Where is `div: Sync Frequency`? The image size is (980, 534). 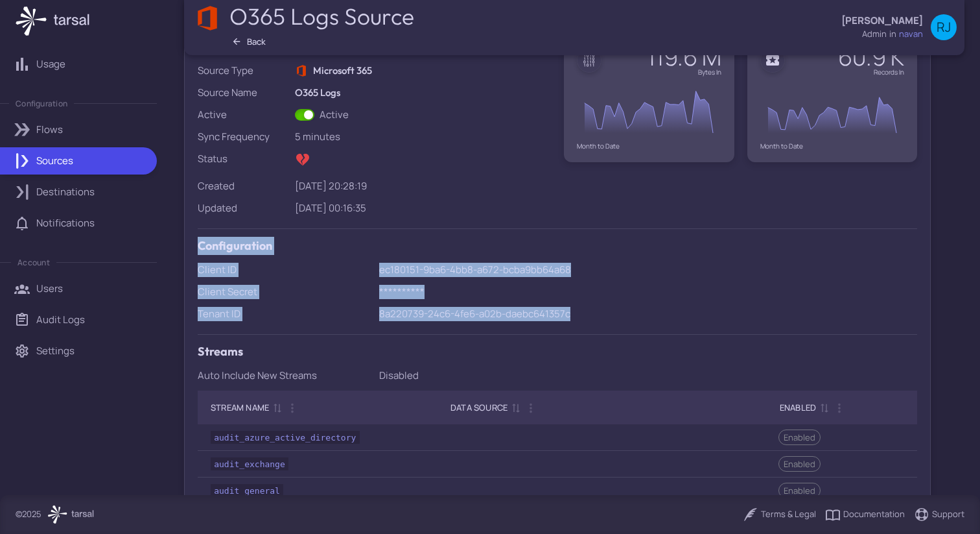
div: Sync Frequency is located at coordinates (243, 137).